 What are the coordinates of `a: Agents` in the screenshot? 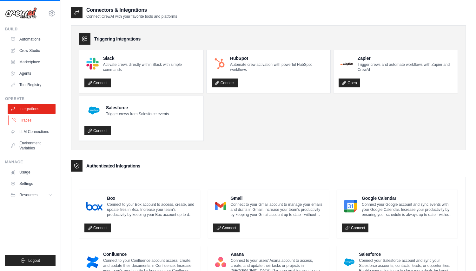 It's located at (31, 74).